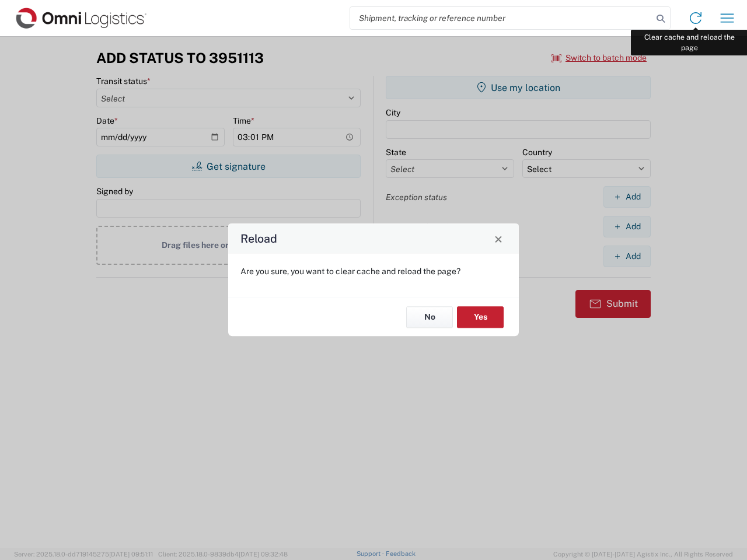 This screenshot has height=560, width=747. I want to click on button: Close, so click(498, 239).